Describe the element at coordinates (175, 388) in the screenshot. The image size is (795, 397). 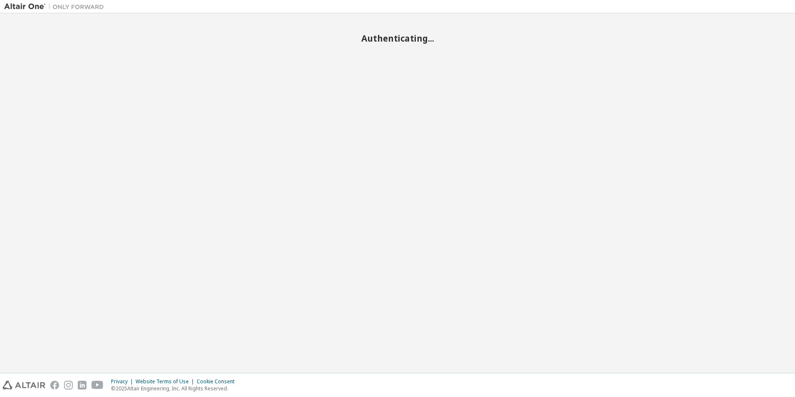
I see `p: © 2025 Altair Engineering, Inc. All Rights Reserved.` at that location.